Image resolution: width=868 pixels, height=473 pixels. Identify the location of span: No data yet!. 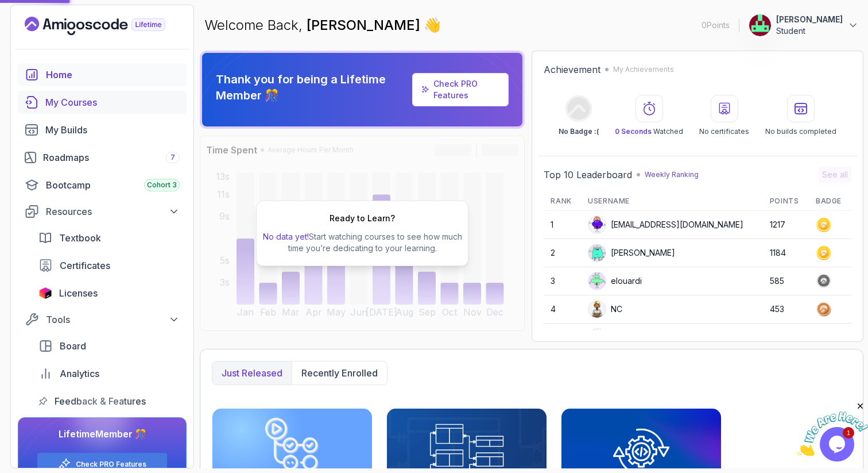
(286, 236).